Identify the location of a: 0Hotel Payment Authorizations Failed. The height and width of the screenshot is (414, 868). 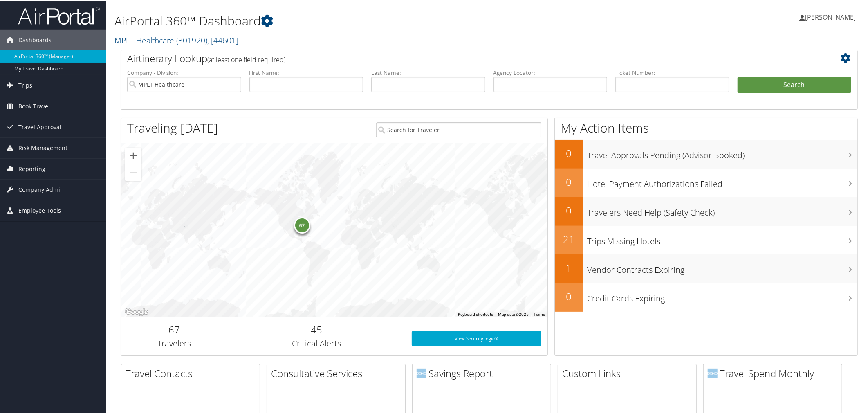
(706, 182).